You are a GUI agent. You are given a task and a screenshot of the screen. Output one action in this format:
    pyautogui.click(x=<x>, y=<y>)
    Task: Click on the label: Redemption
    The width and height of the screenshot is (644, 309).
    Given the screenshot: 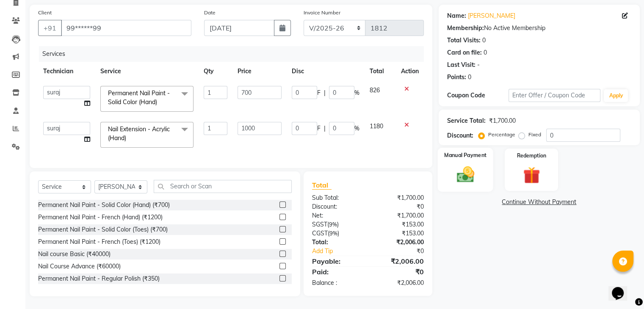 What is the action you would take?
    pyautogui.click(x=531, y=156)
    